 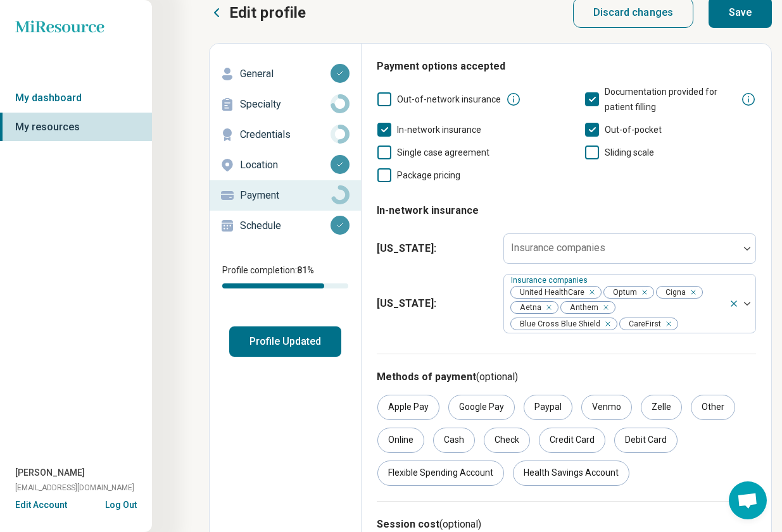 What do you see at coordinates (285, 286) in the screenshot?
I see `div: Profile completion` at bounding box center [285, 286].